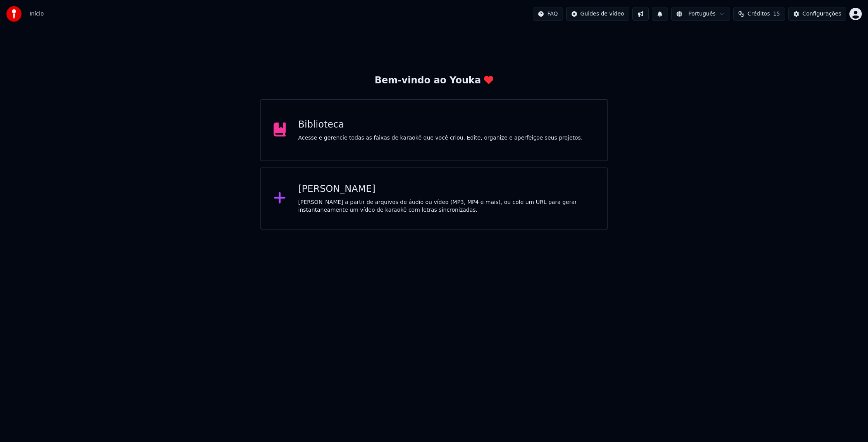 This screenshot has height=442, width=868. I want to click on button: Configurações, so click(818, 14).